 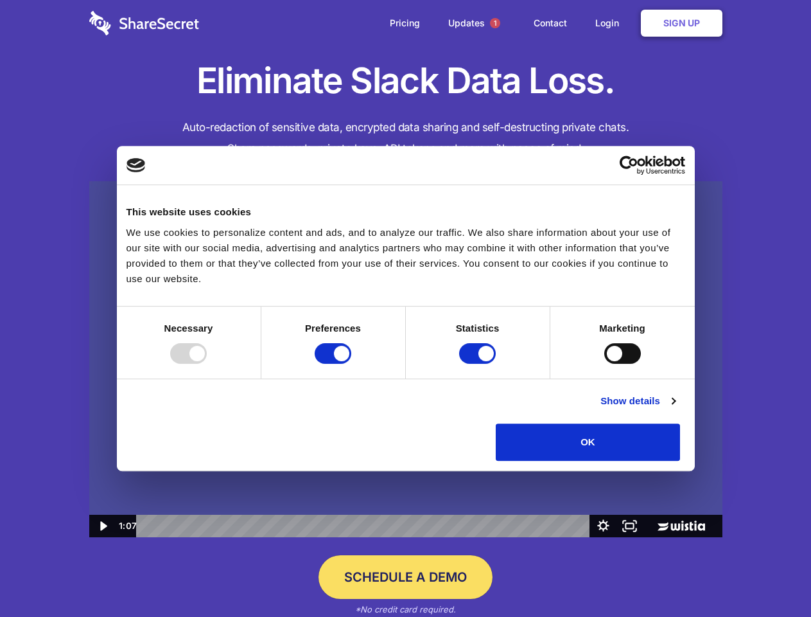 I want to click on button: OK, so click(x=588, y=442).